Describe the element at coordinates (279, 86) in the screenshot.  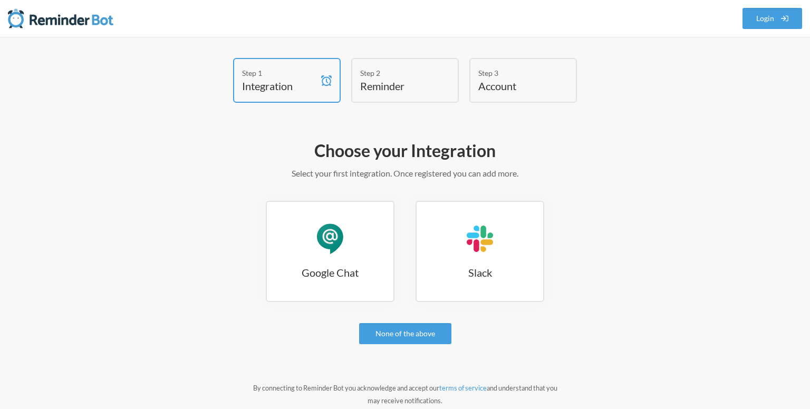
I see `h4: Integration` at that location.